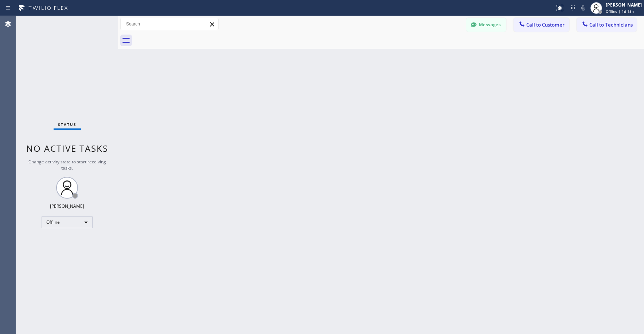  I want to click on span: Change activity state to start receiving tasks., so click(67, 165).